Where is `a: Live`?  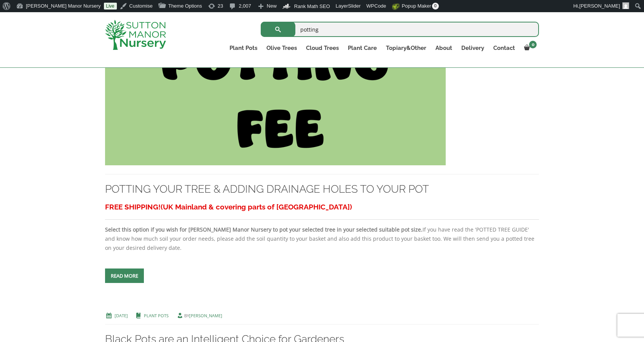
a: Live is located at coordinates (110, 6).